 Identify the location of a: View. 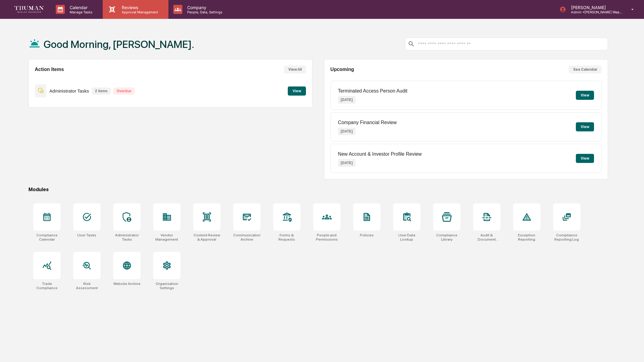
(297, 90).